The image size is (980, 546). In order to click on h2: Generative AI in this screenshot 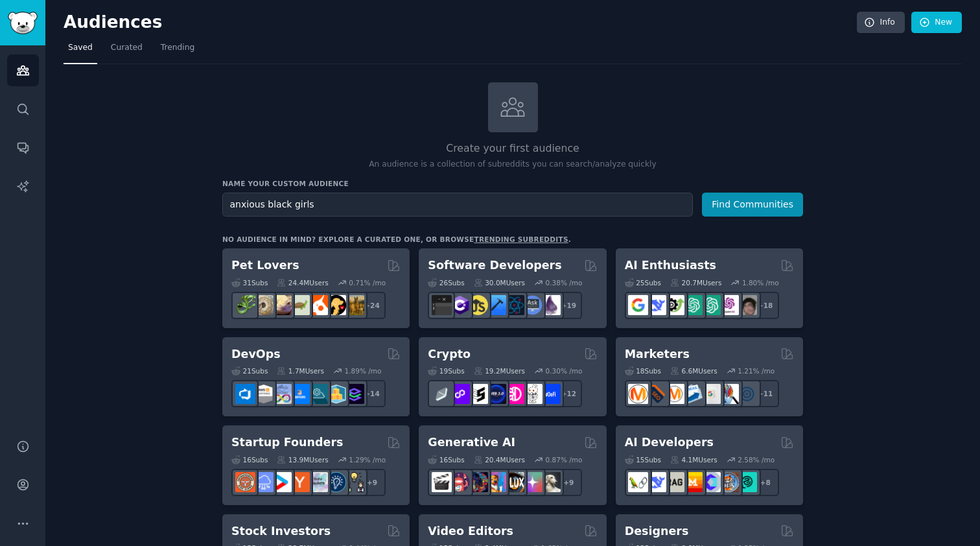, I will do `click(471, 442)`.